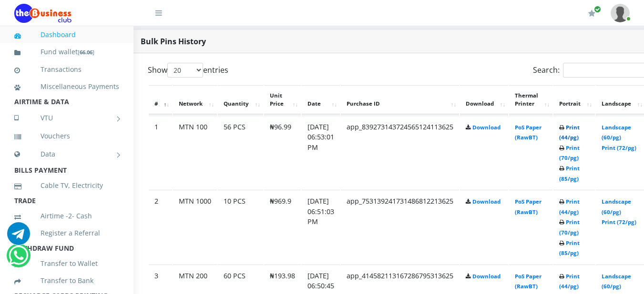 This screenshot has height=294, width=644. Describe the element at coordinates (173, 41) in the screenshot. I see `strong: Bulk Pins History` at that location.